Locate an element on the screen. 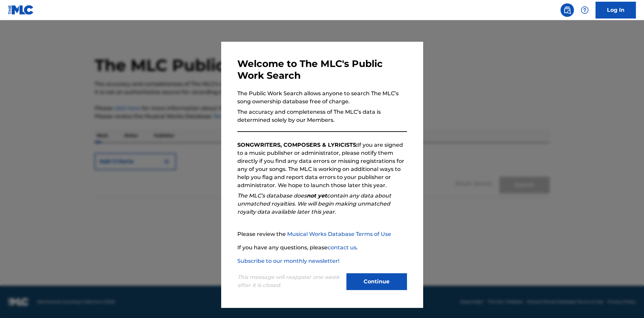 Image resolution: width=644 pixels, height=318 pixels. img: help is located at coordinates (584, 10).